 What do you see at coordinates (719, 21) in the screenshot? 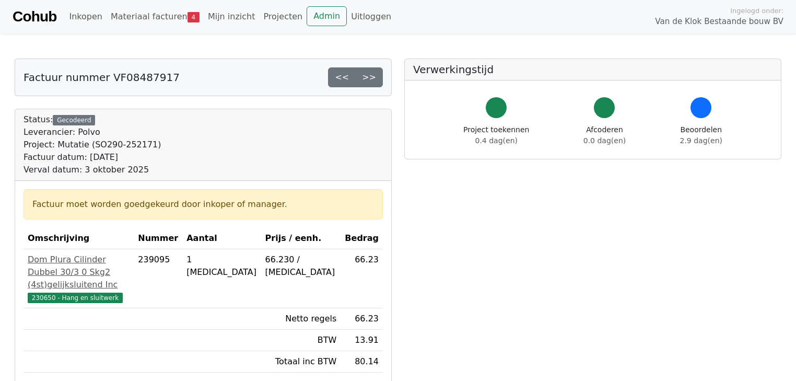
I see `span: Van de Klok Bestaande bouw BV` at bounding box center [719, 21].